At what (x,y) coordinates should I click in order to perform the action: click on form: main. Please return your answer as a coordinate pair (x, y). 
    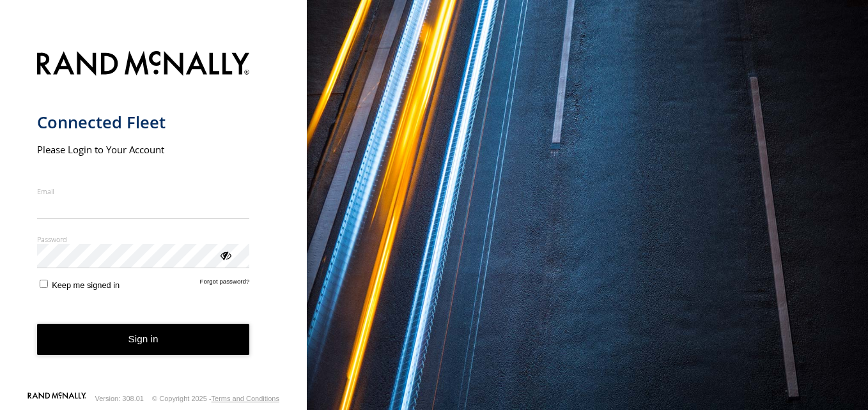
    Looking at the image, I should click on (153, 217).